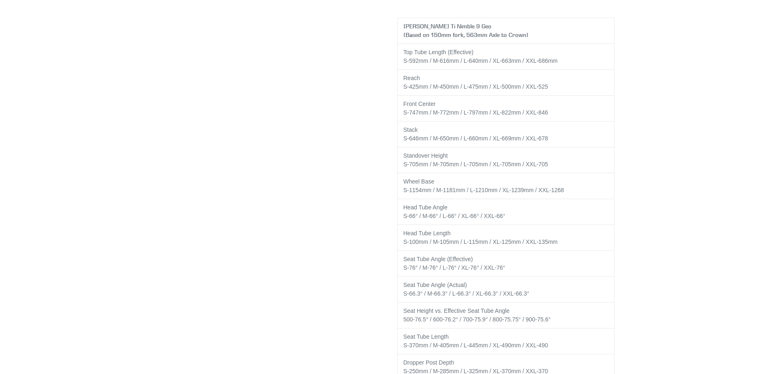 The height and width of the screenshot is (374, 782). Describe the element at coordinates (506, 341) in the screenshot. I see `td: Seat Tube Length S-370mm / M-405mm / L-445mm / XL-490mm / XXL-490` at that location.